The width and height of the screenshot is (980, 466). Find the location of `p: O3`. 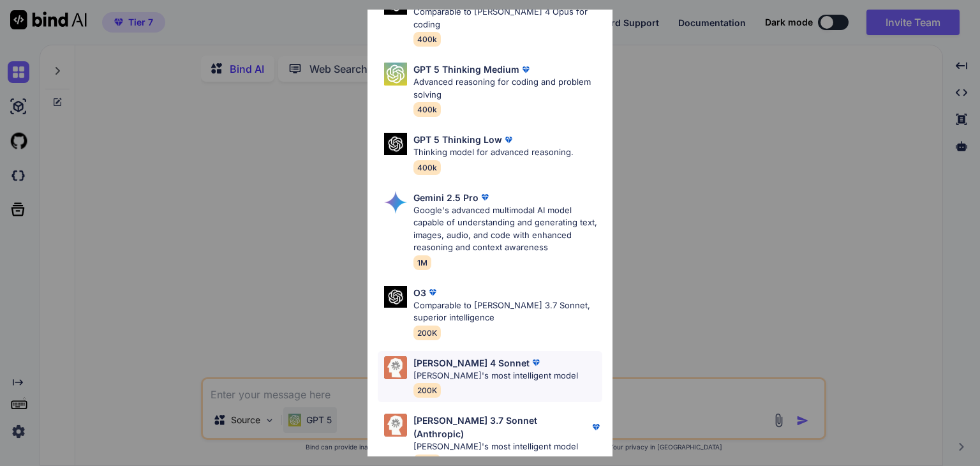

p: O3 is located at coordinates (420, 292).